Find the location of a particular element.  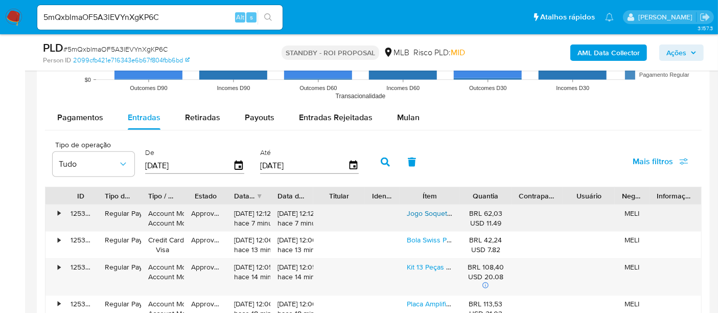

a: Notificações is located at coordinates (610, 17).